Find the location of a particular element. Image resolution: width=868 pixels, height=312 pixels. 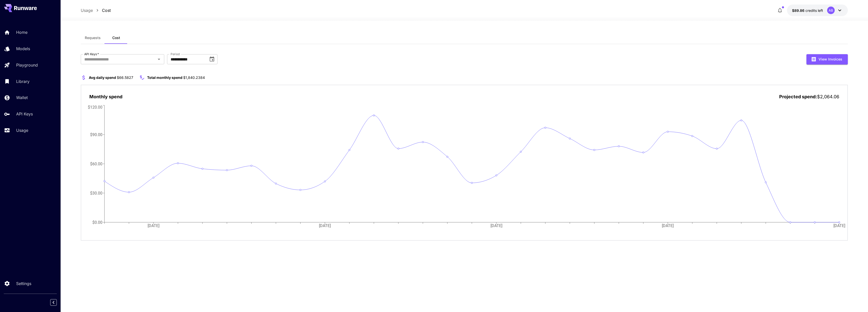

span: Projected spend: is located at coordinates (798, 96).